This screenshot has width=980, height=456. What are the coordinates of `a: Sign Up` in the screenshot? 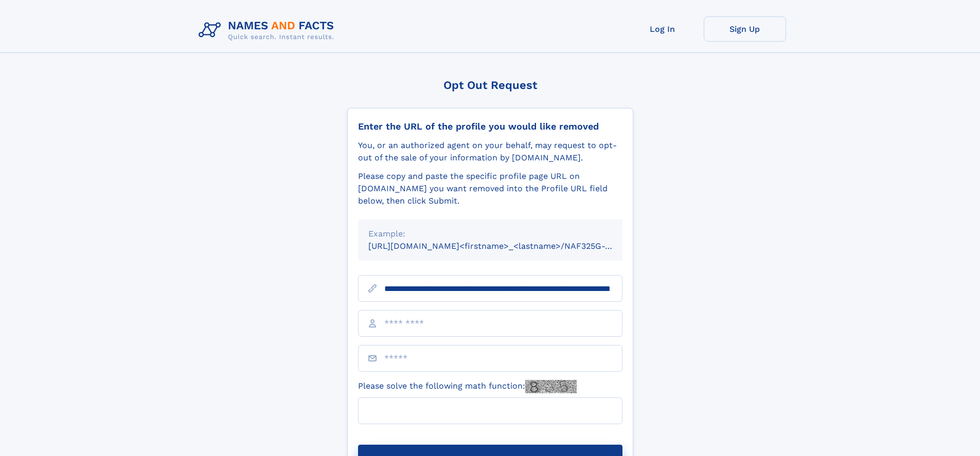 It's located at (744, 28).